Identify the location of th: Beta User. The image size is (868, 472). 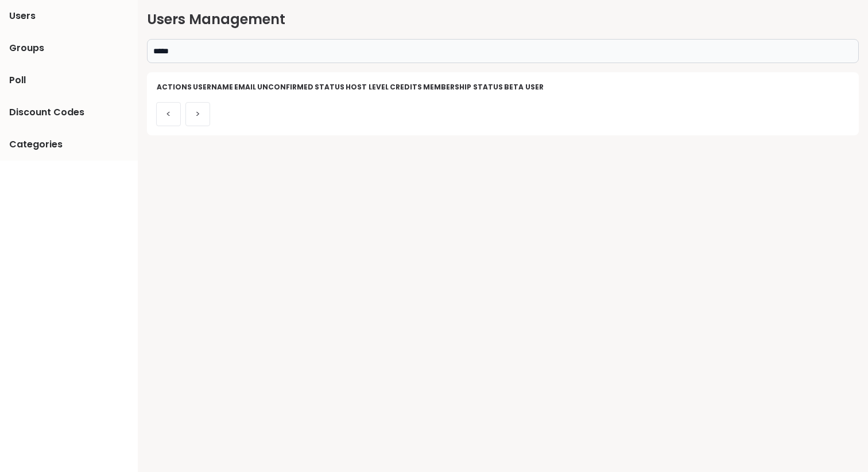
(523, 87).